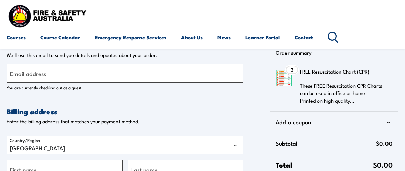 The image size is (405, 171). Describe the element at coordinates (262, 37) in the screenshot. I see `a: Learner Portal` at that location.